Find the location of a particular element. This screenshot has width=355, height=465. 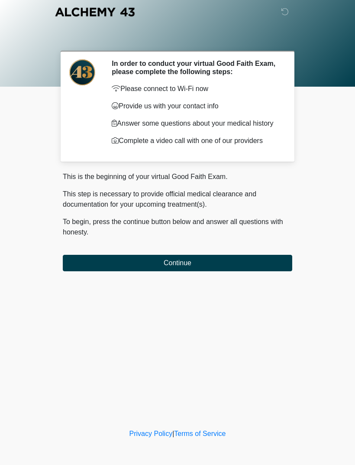

p: Answer some questions about your medical history is located at coordinates (195, 123).